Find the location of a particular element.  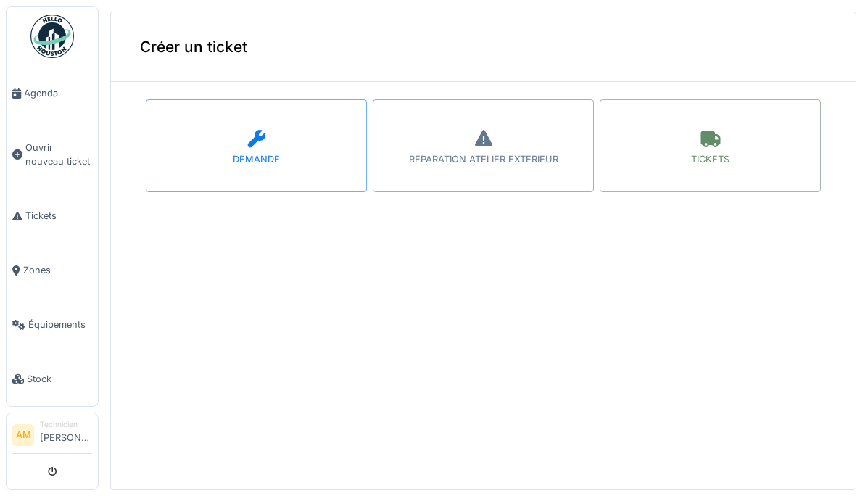

span: Ouvrir nouveau ticket is located at coordinates (58, 154).